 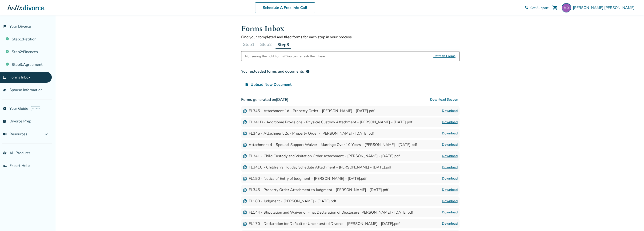 What do you see at coordinates (271, 85) in the screenshot?
I see `span: Upload New Document` at bounding box center [271, 85].